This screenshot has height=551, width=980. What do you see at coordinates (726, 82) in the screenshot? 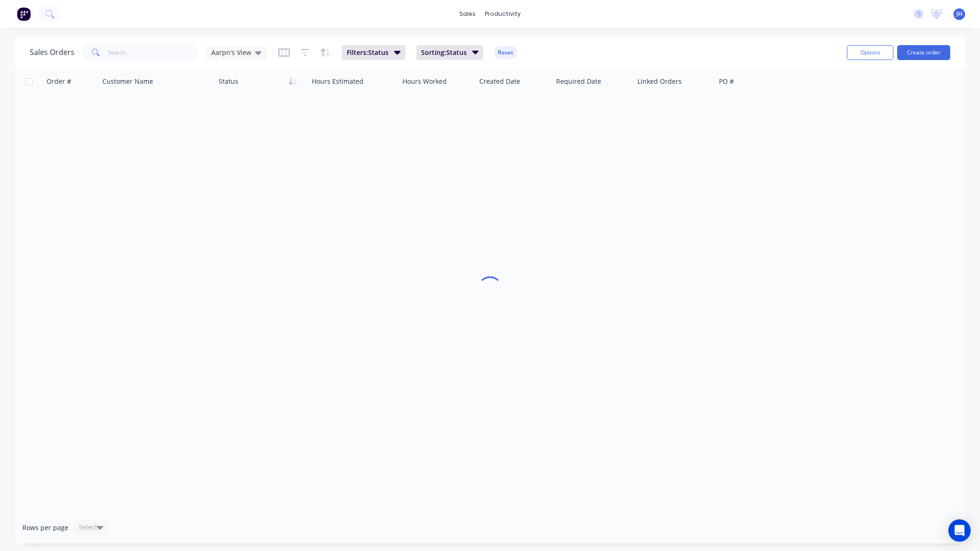
I see `div: PO #` at bounding box center [726, 82].